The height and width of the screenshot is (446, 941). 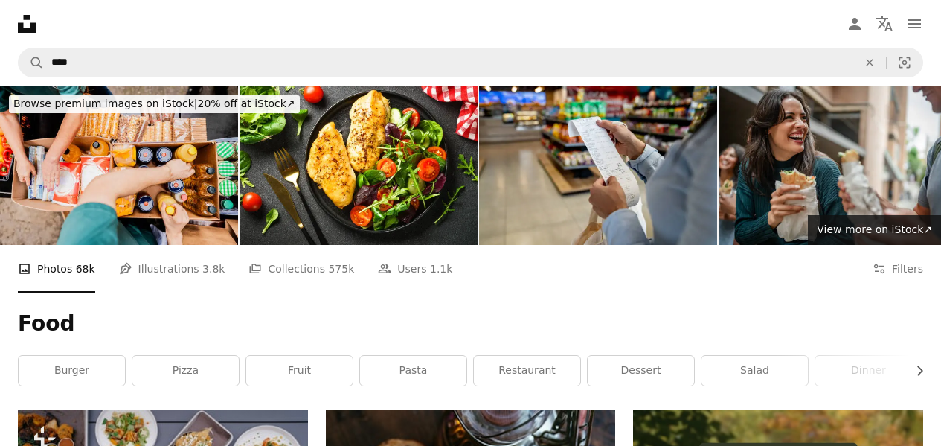 I want to click on form: Find visuals sitewide, so click(x=470, y=62).